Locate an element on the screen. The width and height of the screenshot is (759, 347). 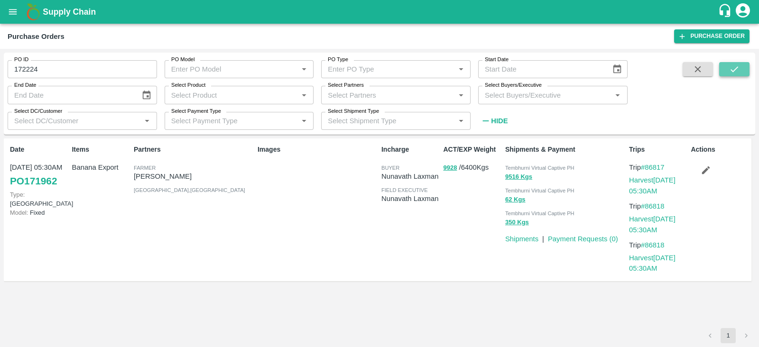
p: Date is located at coordinates (39, 149).